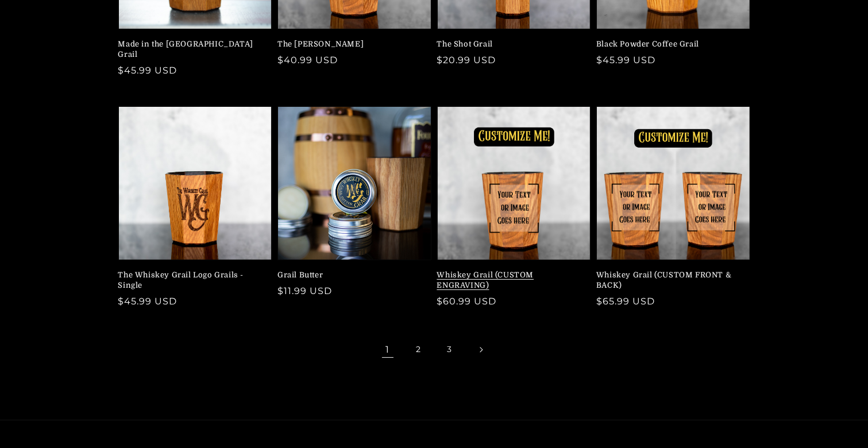 Image resolution: width=868 pixels, height=448 pixels. Describe the element at coordinates (670, 280) in the screenshot. I see `a: Whiskey Grail (CUSTOM FRONT & BACK)` at that location.